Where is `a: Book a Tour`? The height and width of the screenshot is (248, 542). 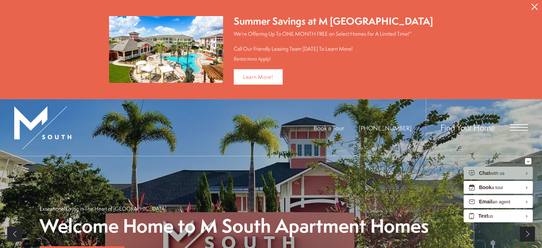 a: Book a Tour is located at coordinates (329, 128).